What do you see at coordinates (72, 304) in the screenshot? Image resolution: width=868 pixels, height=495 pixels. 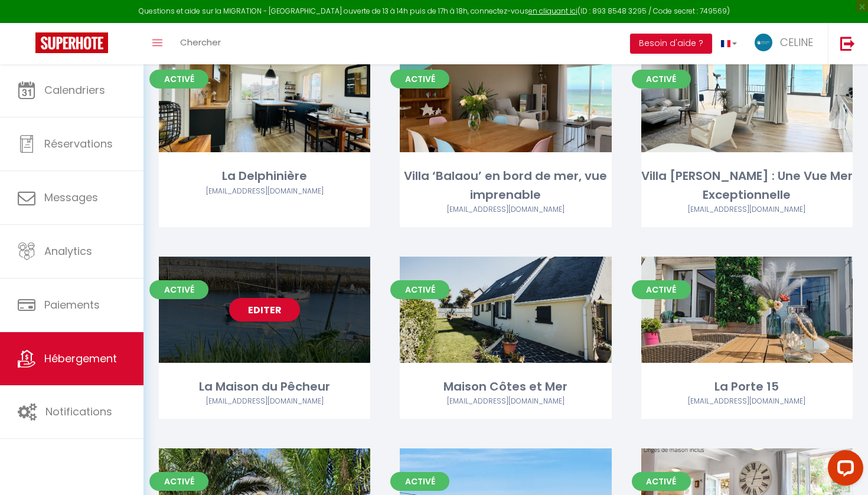 I see `span: Paiements` at bounding box center [72, 304].